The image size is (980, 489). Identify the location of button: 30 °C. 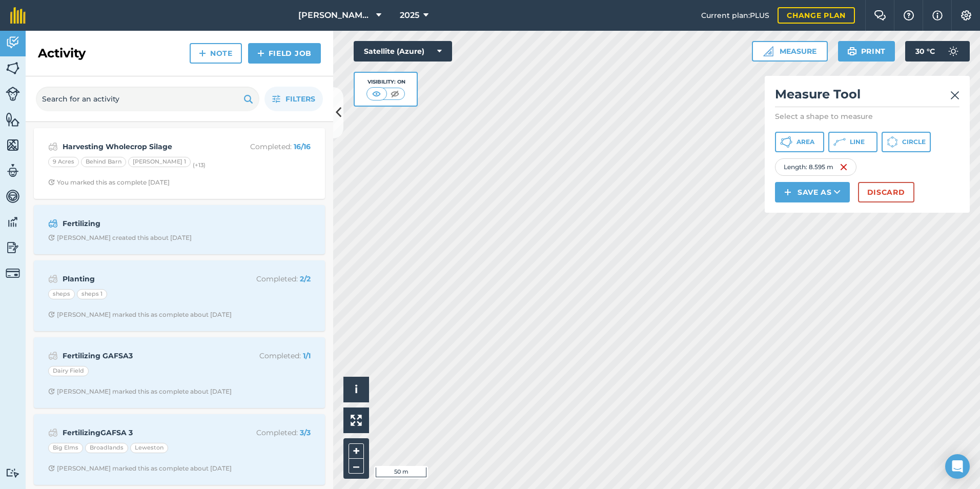
(938, 51).